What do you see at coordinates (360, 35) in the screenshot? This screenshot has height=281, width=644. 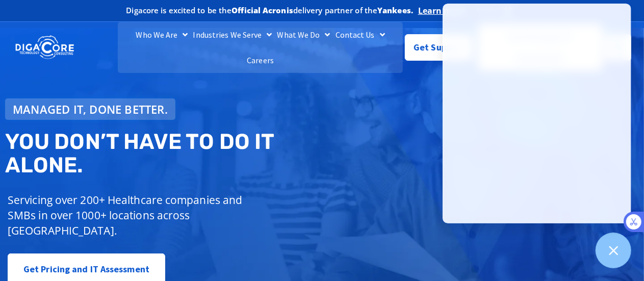 I see `a: Contact Us` at bounding box center [360, 35].